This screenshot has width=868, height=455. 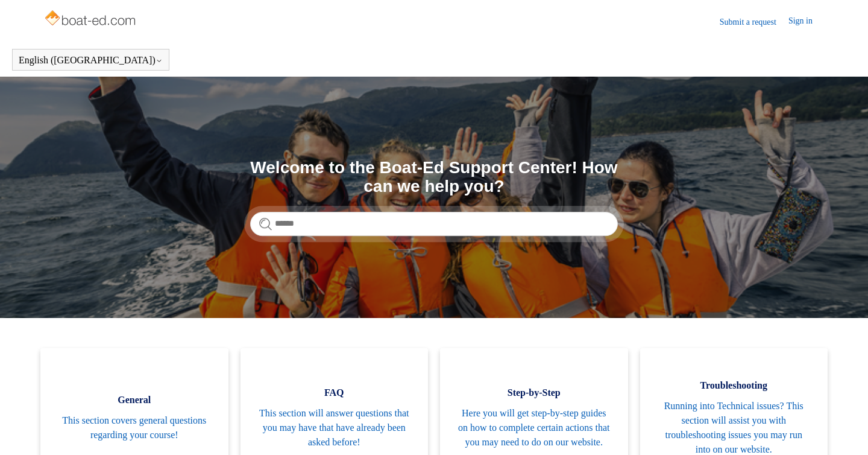 I want to click on span: Step-by-Step, so click(x=534, y=393).